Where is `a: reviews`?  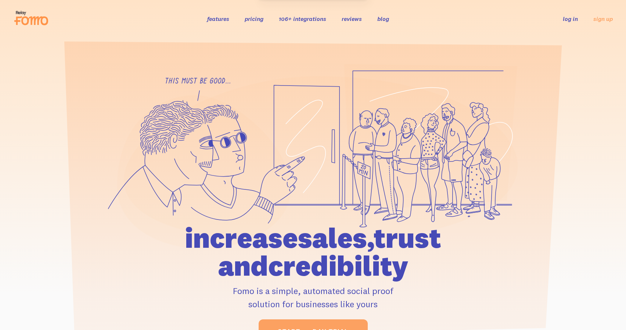 a: reviews is located at coordinates (352, 19).